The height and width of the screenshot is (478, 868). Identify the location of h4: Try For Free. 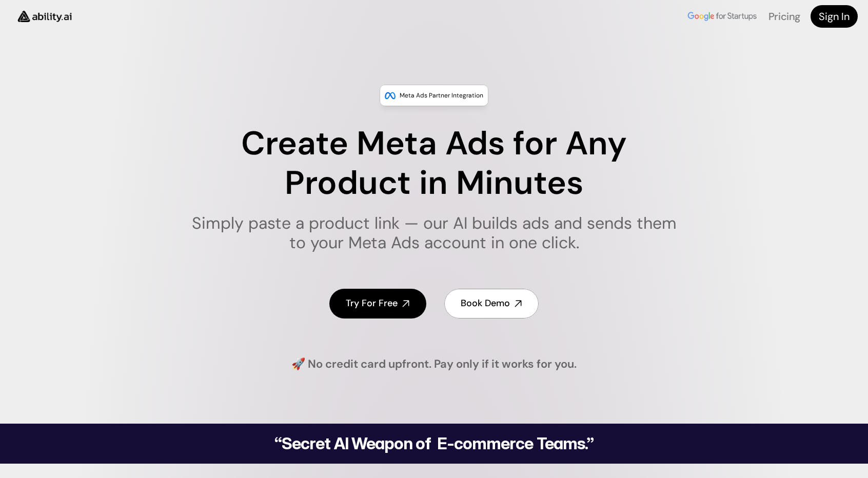
(372, 303).